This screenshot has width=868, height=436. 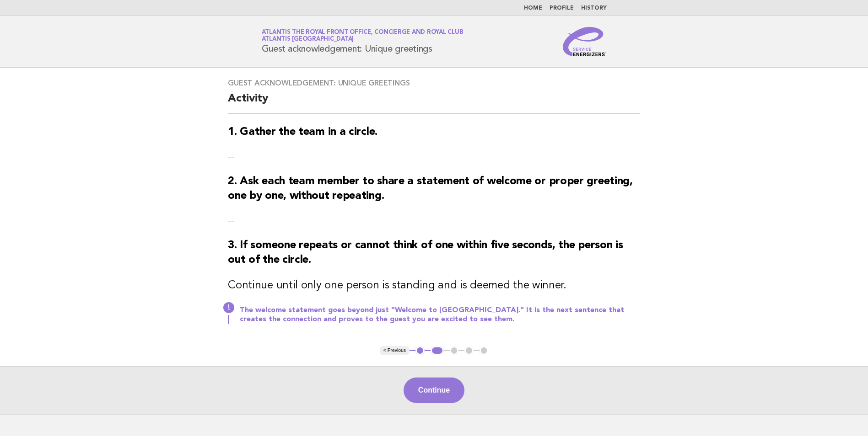 I want to click on h3: Guest acknowledgement: Unique greetings, so click(x=434, y=83).